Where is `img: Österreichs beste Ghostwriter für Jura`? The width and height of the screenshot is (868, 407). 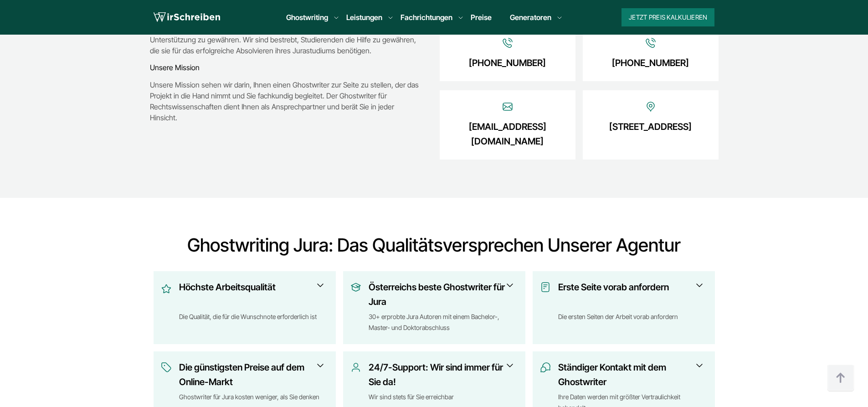
img: Österreichs beste Ghostwriter für Jura is located at coordinates (356, 287).